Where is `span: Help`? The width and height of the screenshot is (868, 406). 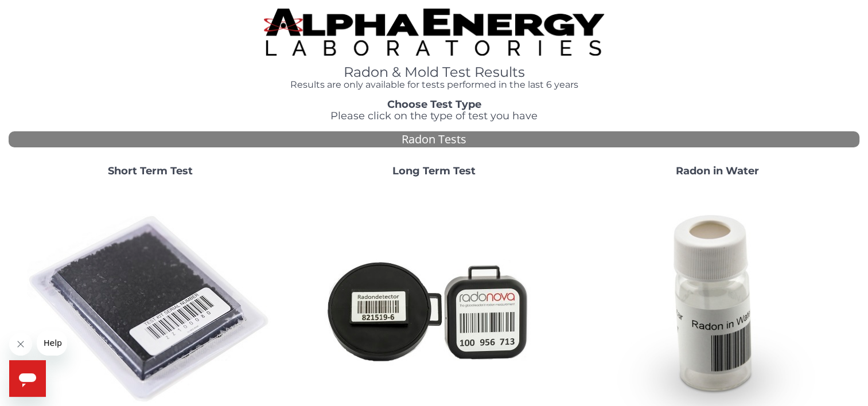
span: Help is located at coordinates (16, 13).